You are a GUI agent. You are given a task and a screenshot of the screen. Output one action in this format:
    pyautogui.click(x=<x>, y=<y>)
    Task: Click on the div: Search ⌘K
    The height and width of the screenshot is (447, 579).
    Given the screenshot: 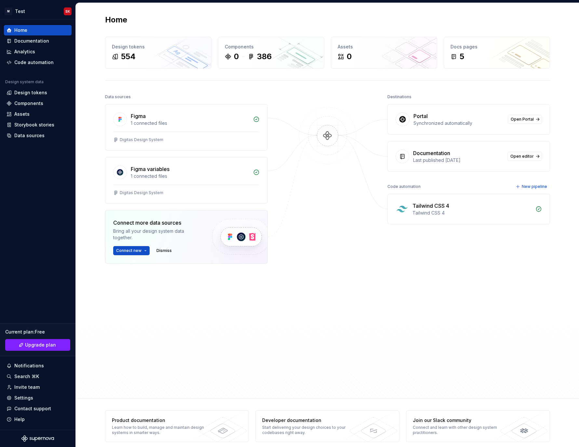 What is the action you would take?
    pyautogui.click(x=27, y=376)
    